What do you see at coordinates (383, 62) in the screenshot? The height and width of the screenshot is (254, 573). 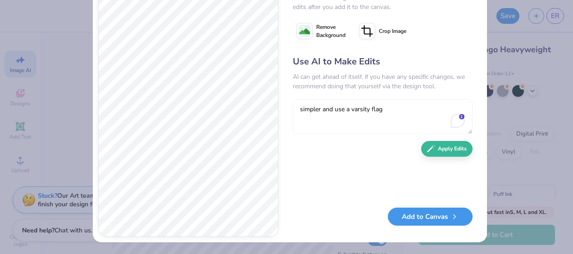 I see `div: Use AI to Make Edits` at bounding box center [383, 62].